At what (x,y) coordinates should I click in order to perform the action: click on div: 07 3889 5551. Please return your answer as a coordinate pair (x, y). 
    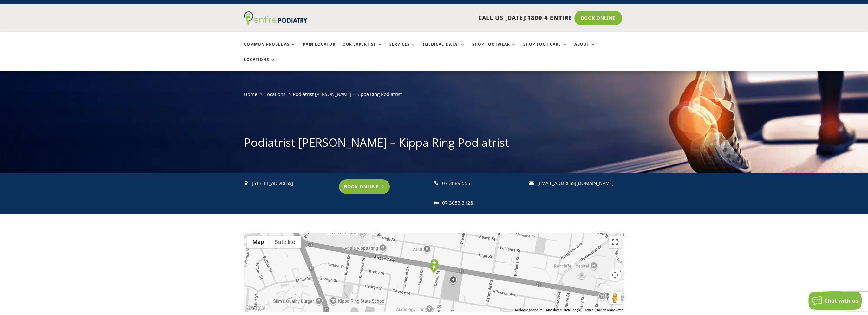
    Looking at the image, I should click on (483, 184).